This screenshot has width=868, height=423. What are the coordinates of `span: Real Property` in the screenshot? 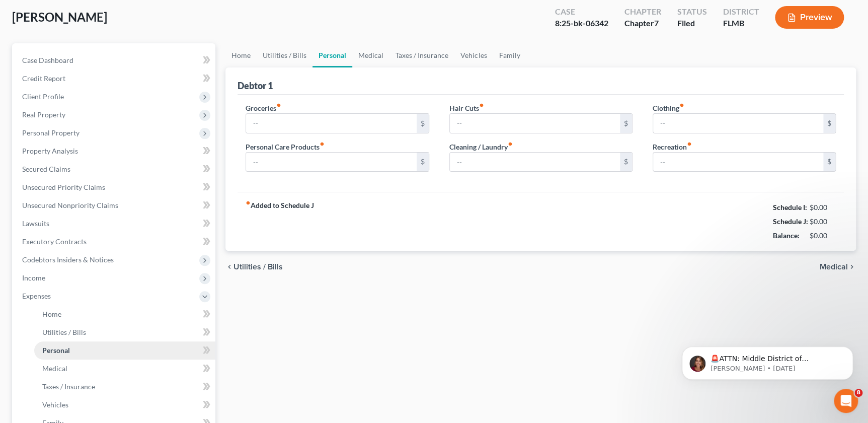 It's located at (43, 115).